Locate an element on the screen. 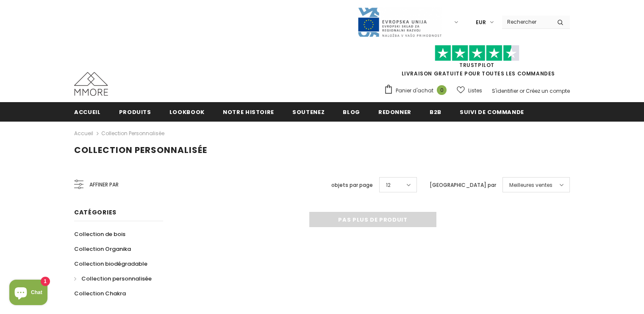 Image resolution: width=644 pixels, height=314 pixels. a: Produits is located at coordinates (135, 112).